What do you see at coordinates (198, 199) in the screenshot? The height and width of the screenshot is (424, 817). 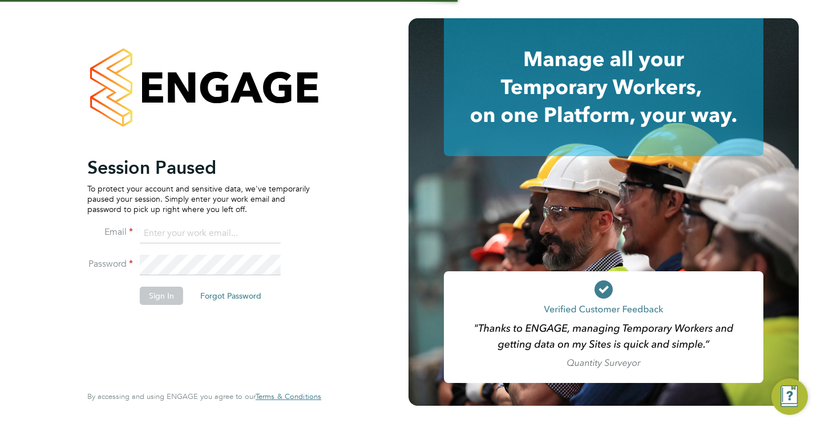 I see `p: To protect your account and sensitive data, we've temporarily paused your session. Simply enter y...` at bounding box center [198, 199].